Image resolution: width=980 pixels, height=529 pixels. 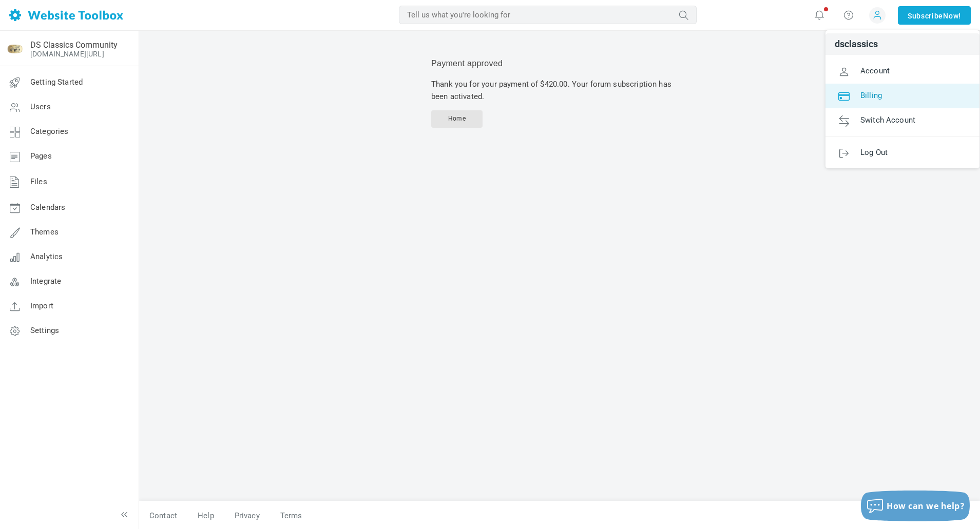 I want to click on a: Terms, so click(x=286, y=516).